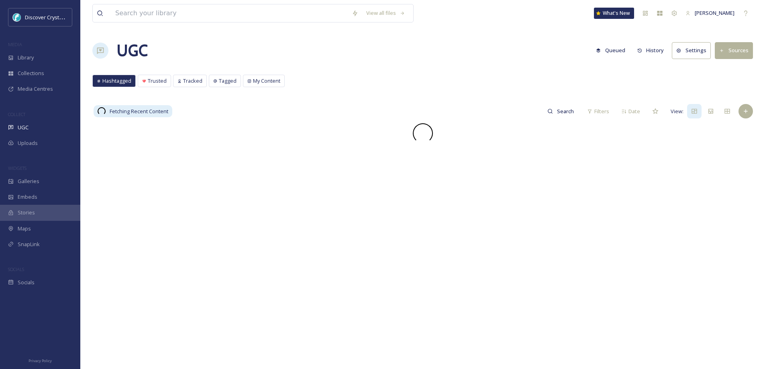 This screenshot has height=369, width=765. Describe the element at coordinates (15, 44) in the screenshot. I see `span: MEDIA` at that location.